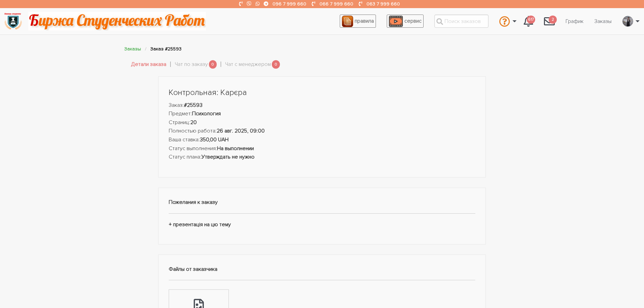 The image size is (644, 308). What do you see at coordinates (322, 149) in the screenshot?
I see `li: Статус выполнения:` at bounding box center [322, 149].